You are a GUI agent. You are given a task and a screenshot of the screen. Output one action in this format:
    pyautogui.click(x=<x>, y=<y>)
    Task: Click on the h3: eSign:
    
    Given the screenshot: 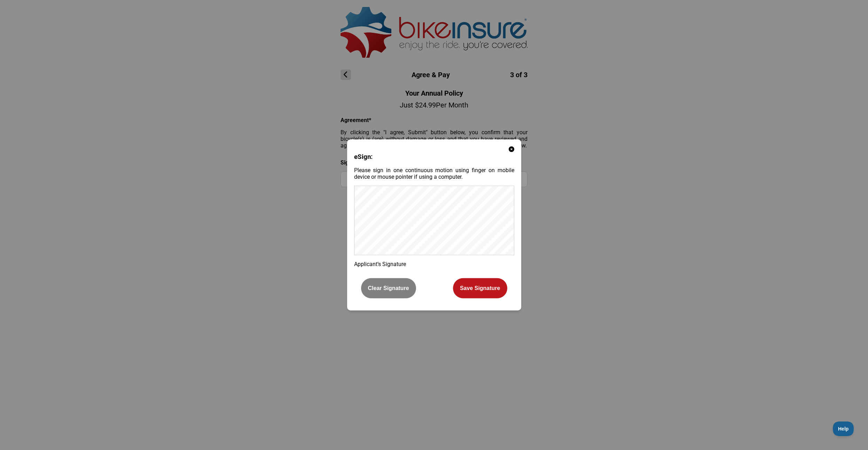 What is the action you would take?
    pyautogui.click(x=434, y=157)
    